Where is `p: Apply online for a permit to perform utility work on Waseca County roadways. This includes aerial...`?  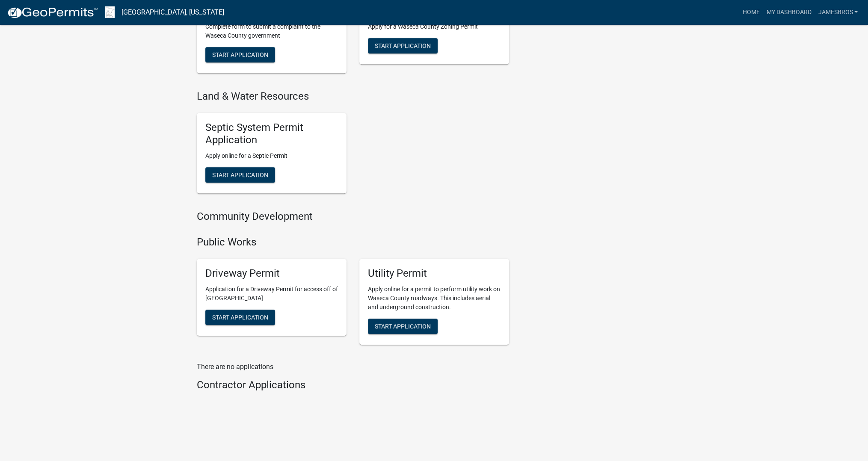 p: Apply online for a permit to perform utility work on Waseca County roadways. This includes aerial... is located at coordinates (434, 298).